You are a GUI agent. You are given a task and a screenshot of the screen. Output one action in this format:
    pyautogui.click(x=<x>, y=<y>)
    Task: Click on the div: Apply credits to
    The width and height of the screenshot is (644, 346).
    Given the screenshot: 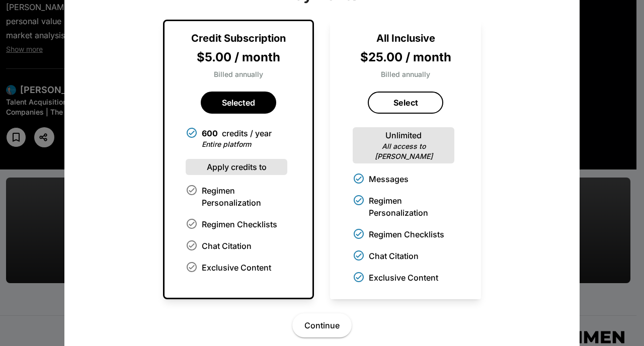 What is the action you would take?
    pyautogui.click(x=237, y=167)
    